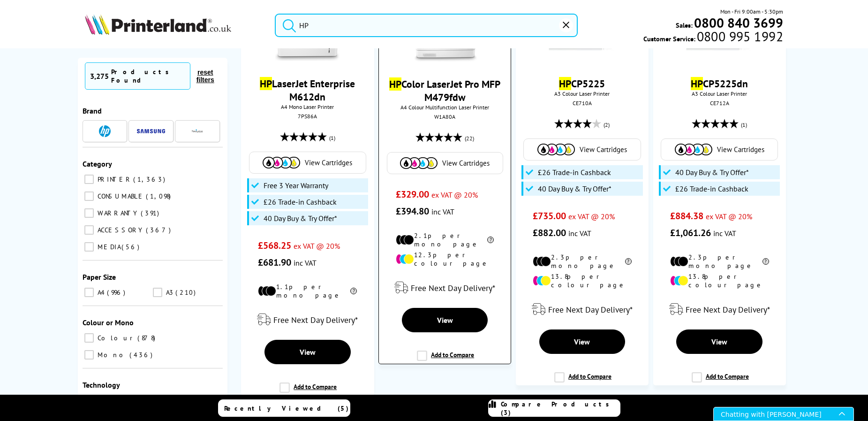 This screenshot has height=421, width=868. I want to click on a: View Cartridges, so click(445, 163).